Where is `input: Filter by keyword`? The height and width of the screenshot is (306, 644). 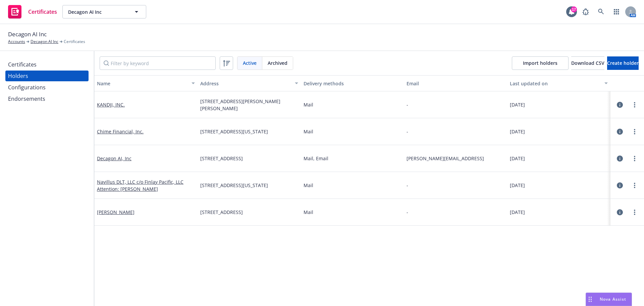 input: Filter by keyword is located at coordinates (157, 63).